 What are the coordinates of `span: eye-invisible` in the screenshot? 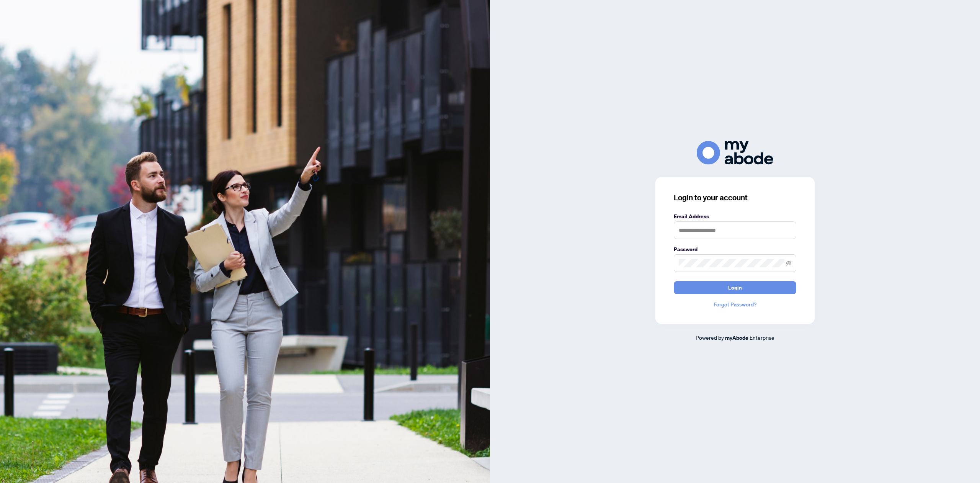 It's located at (788, 263).